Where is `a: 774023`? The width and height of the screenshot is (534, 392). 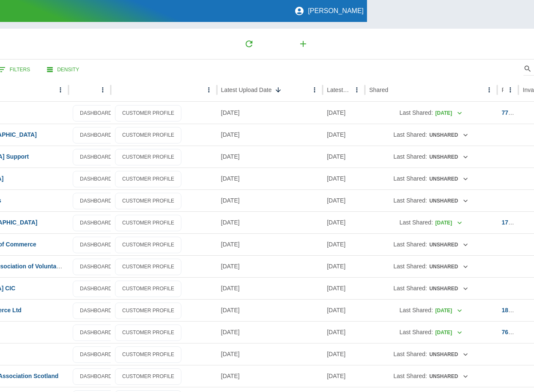 a: 774023 is located at coordinates (511, 113).